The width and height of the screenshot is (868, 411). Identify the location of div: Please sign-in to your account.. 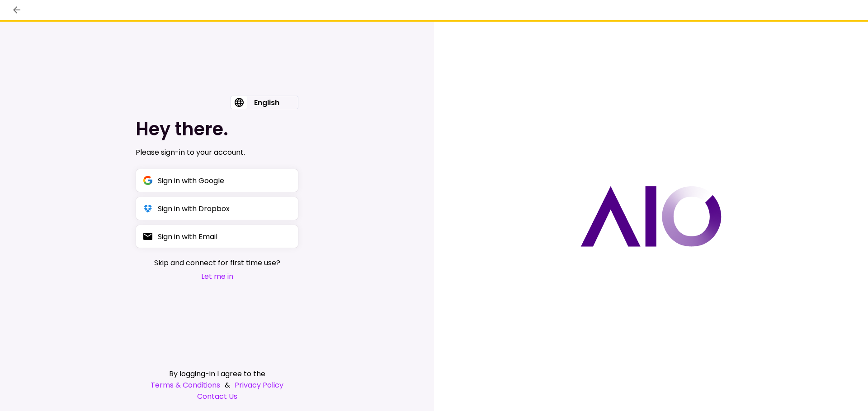
(217, 152).